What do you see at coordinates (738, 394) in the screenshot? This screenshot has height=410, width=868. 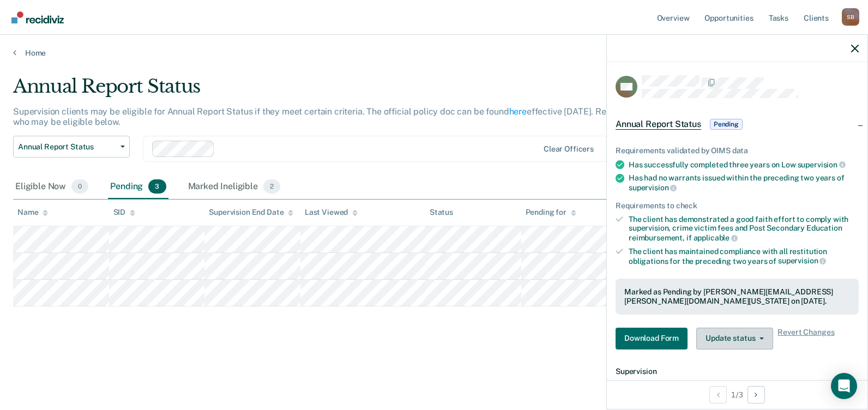 I see `div: 1 / 3` at bounding box center [738, 394].